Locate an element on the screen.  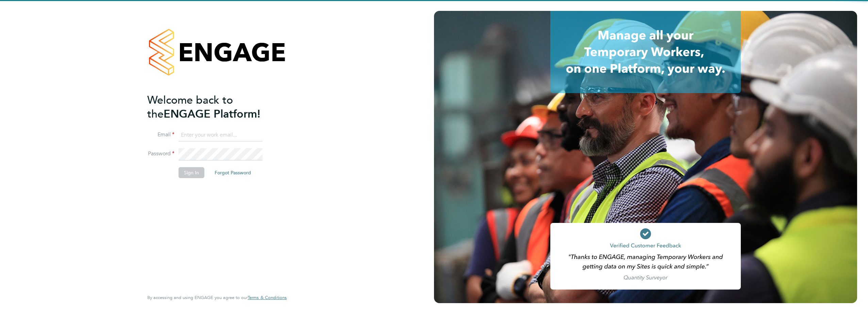
input: Enter your work email... is located at coordinates (220, 135).